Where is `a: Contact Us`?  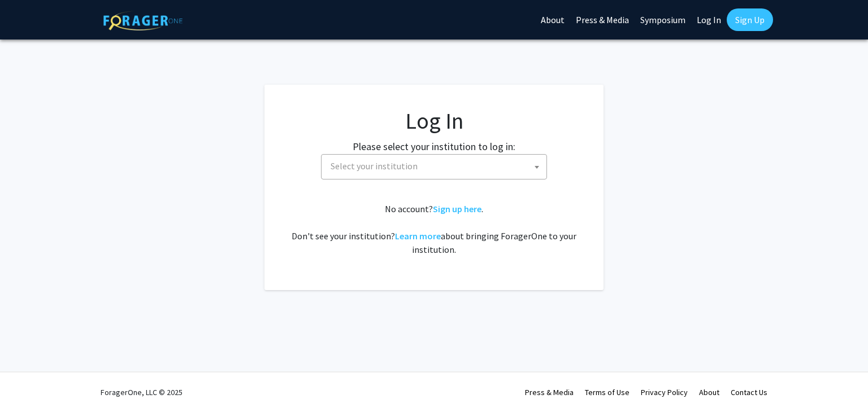 a: Contact Us is located at coordinates (748, 392).